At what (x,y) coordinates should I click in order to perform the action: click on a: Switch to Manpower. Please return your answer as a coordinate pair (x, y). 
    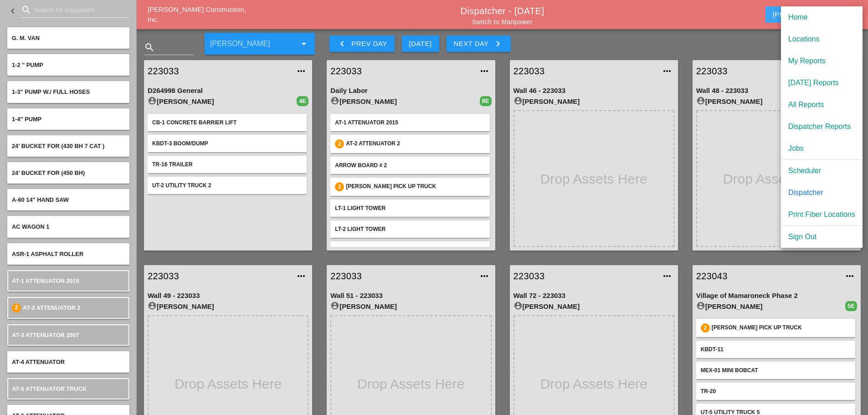
    Looking at the image, I should click on (502, 22).